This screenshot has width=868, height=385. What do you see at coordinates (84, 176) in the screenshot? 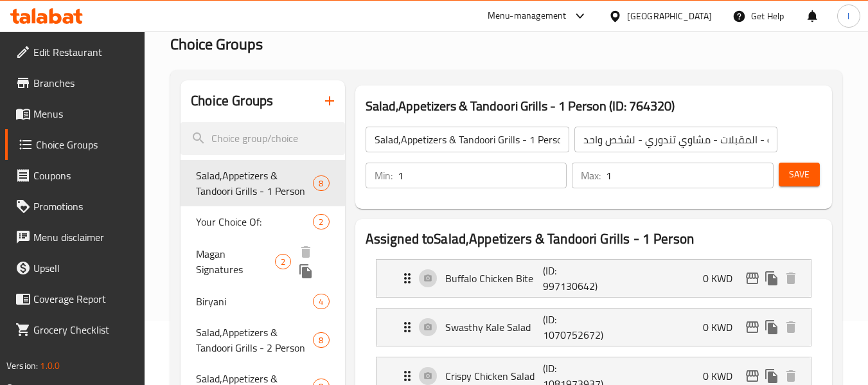
I see `span: Coupons` at bounding box center [84, 176].